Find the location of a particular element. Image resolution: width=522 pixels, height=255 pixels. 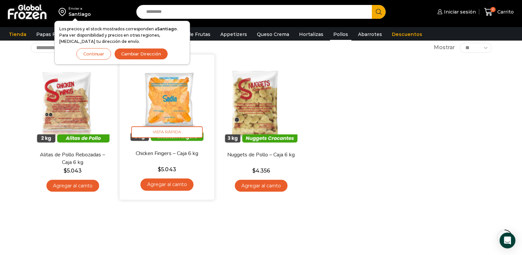

select: Pedido de la tienda is located at coordinates (72, 48).